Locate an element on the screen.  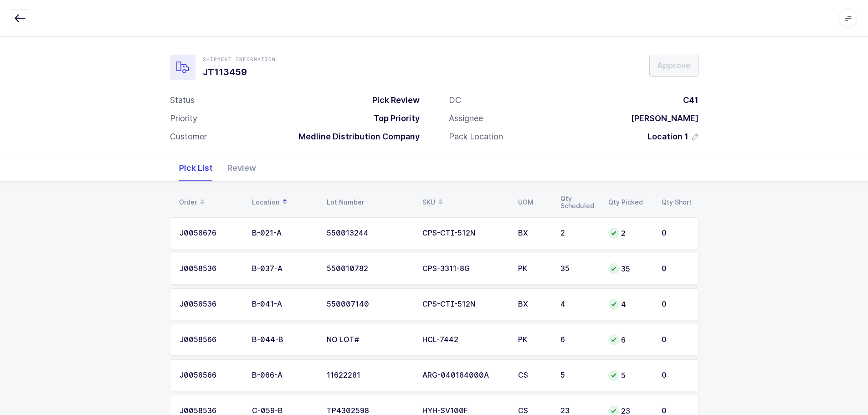
div: Shipment Information is located at coordinates (239, 59).